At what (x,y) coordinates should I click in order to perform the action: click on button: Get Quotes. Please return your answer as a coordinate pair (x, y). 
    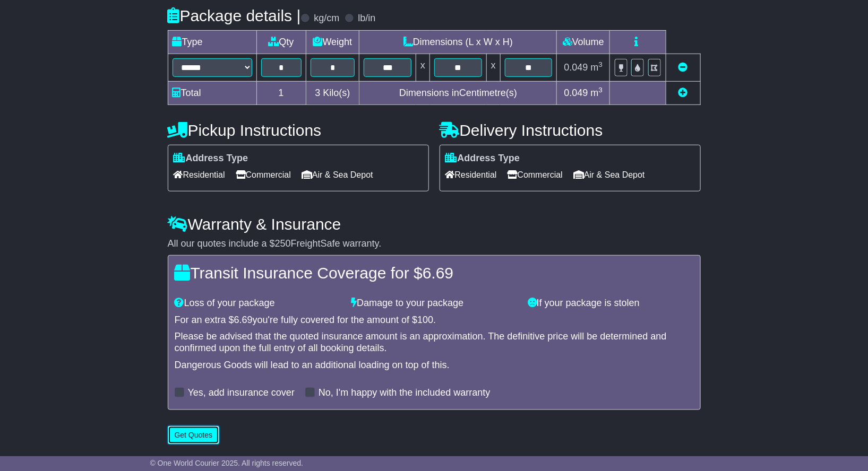
    Looking at the image, I should click on (194, 435).